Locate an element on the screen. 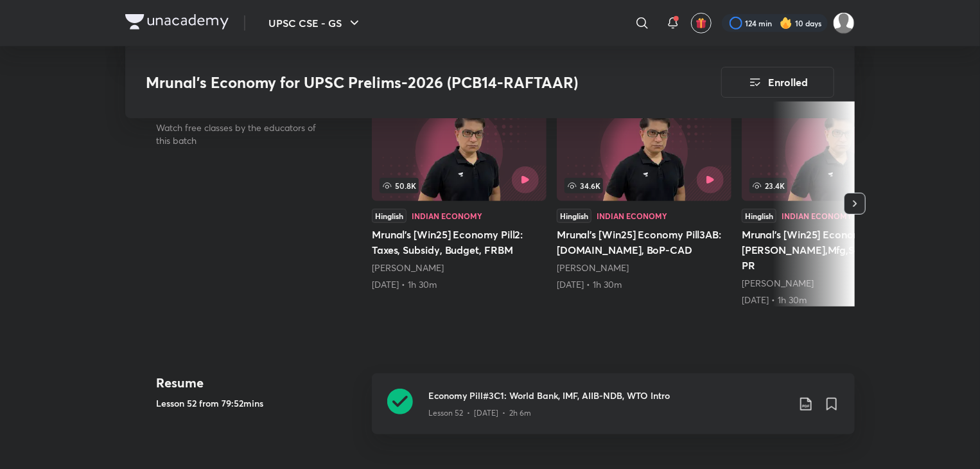 The image size is (980, 469). a: Mrunal’s [Win25] Economy Pill2: Taxes, Subsidy, Budget, FRBM is located at coordinates (459, 196).